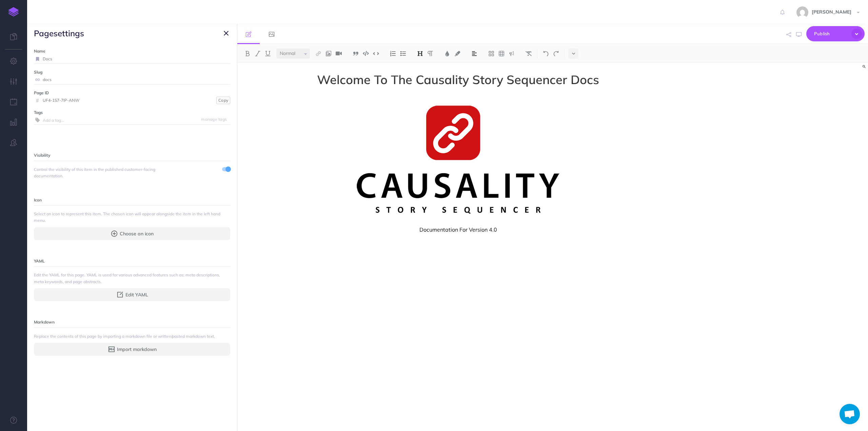 The image size is (868, 431). I want to click on img: Add image button, so click(329, 54).